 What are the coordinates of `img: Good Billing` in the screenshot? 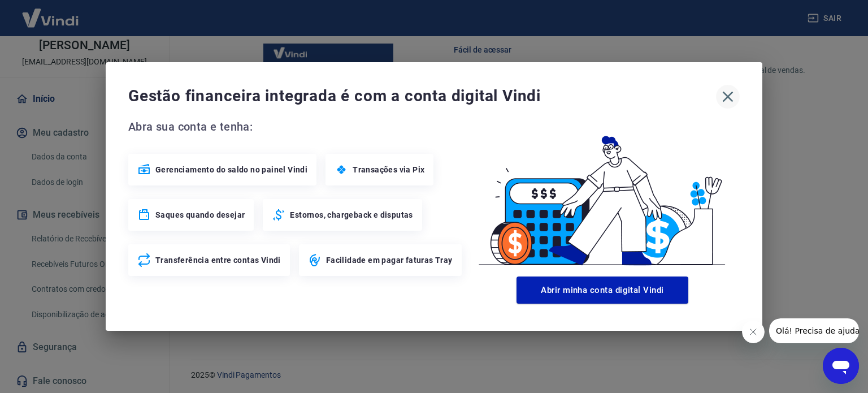 It's located at (602, 195).